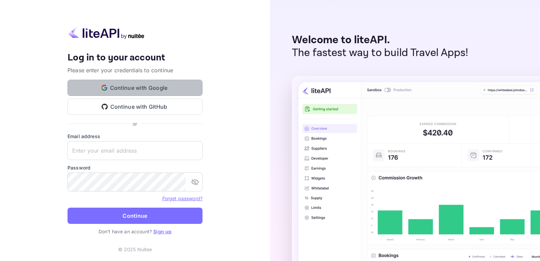 The width and height of the screenshot is (540, 261). I want to click on img: liteapi, so click(106, 32).